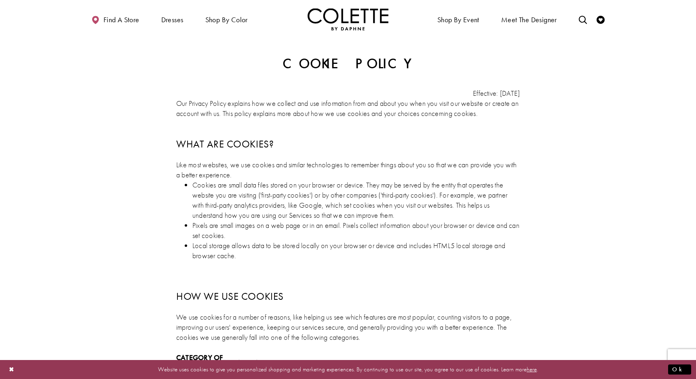  What do you see at coordinates (348, 296) in the screenshot?
I see `h3: HOW WE USE COOKIES` at bounding box center [348, 296].